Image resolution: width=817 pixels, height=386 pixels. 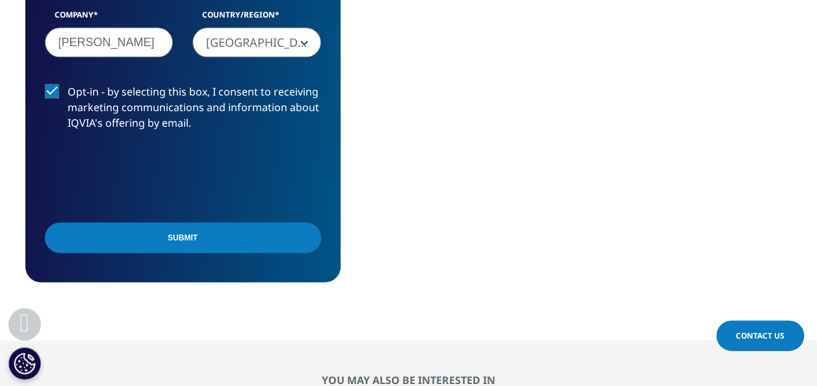 What do you see at coordinates (109, 18) in the screenshot?
I see `label: Company` at bounding box center [109, 18].